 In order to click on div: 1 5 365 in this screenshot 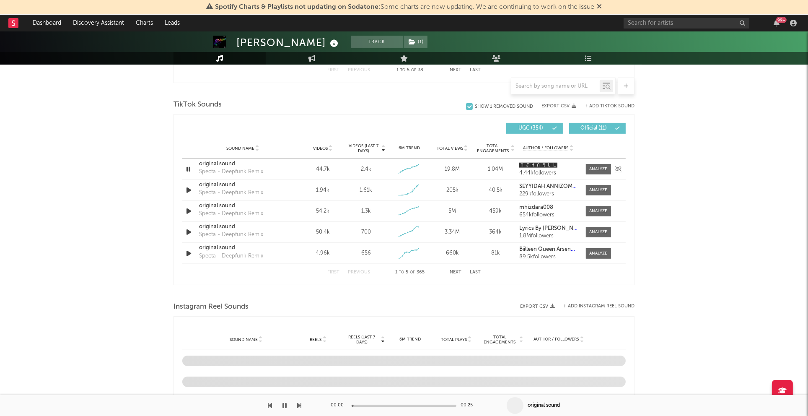, I will do `click(410, 273)`.